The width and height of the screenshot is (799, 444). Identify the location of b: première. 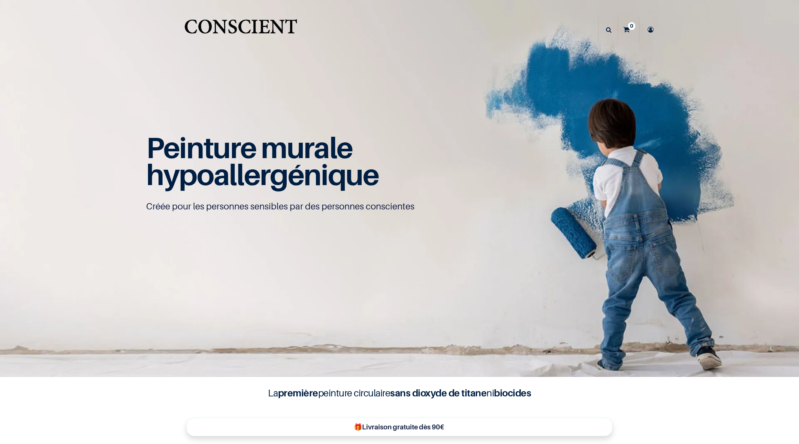
(298, 393).